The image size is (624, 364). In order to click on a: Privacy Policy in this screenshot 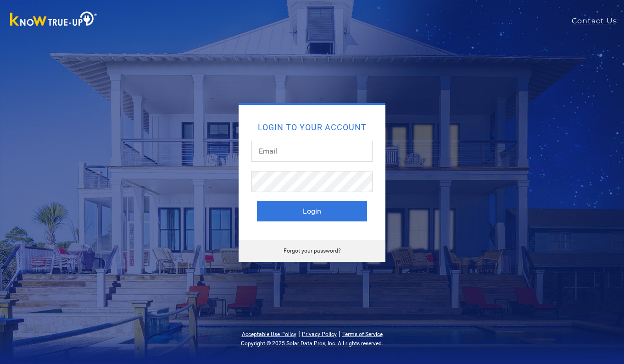, I will do `click(319, 334)`.